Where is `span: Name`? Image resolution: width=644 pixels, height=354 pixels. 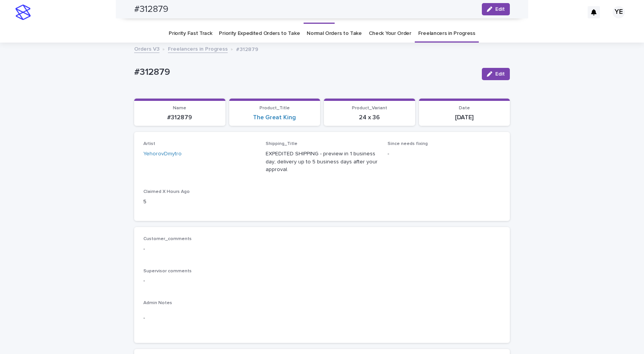 span: Name is located at coordinates (179, 108).